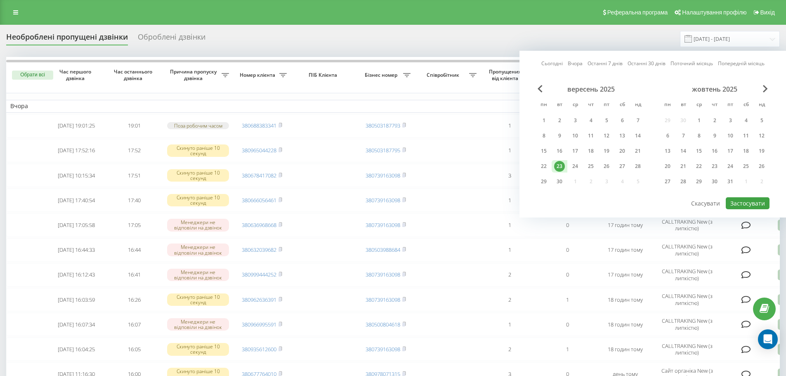 The width and height of the screenshot is (786, 376). Describe the element at coordinates (638, 136) in the screenshot. I see `div: нд 14 вер 2025 р.` at that location.